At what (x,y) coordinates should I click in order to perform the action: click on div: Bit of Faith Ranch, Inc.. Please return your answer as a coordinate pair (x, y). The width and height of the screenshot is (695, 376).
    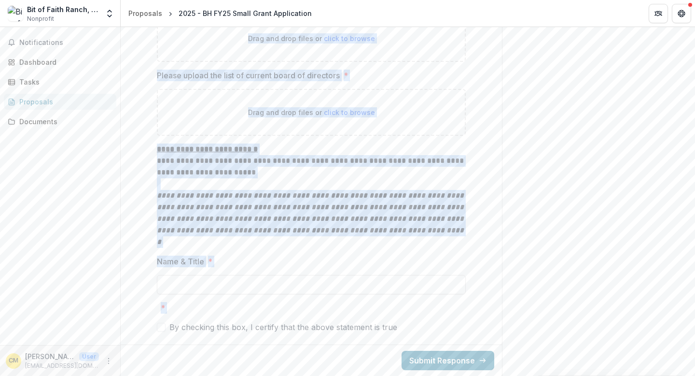
    Looking at the image, I should click on (63, 9).